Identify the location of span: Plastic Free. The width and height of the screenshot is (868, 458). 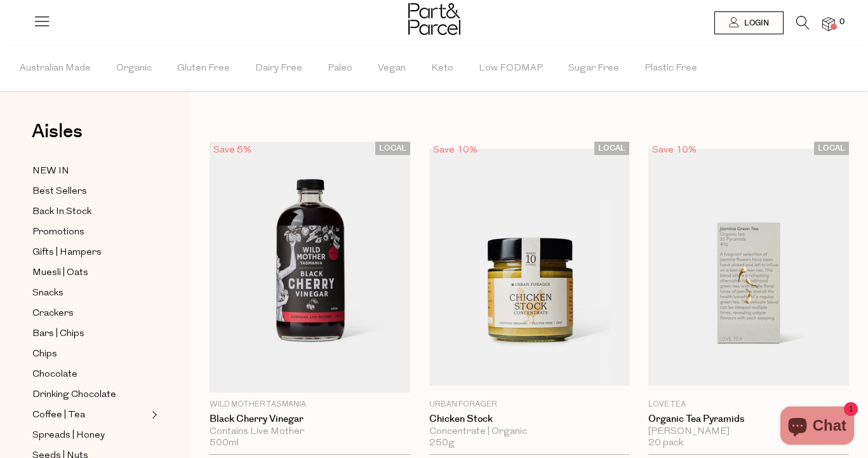
(671, 69).